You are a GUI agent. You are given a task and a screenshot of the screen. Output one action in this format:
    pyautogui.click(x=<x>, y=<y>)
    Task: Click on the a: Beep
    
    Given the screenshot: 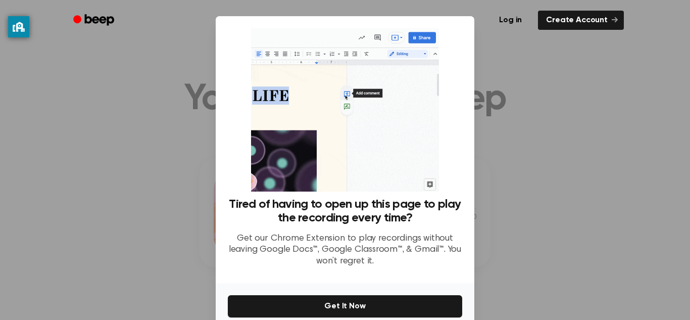 What is the action you would take?
    pyautogui.click(x=94, y=20)
    